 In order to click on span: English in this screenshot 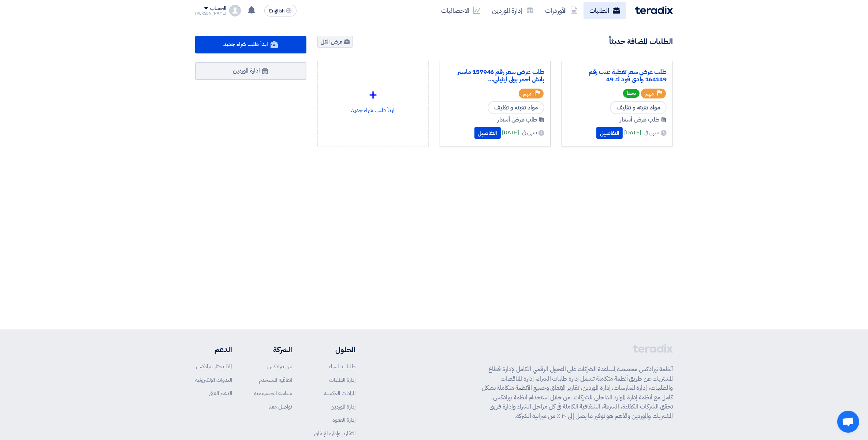, I will do `click(277, 11)`.